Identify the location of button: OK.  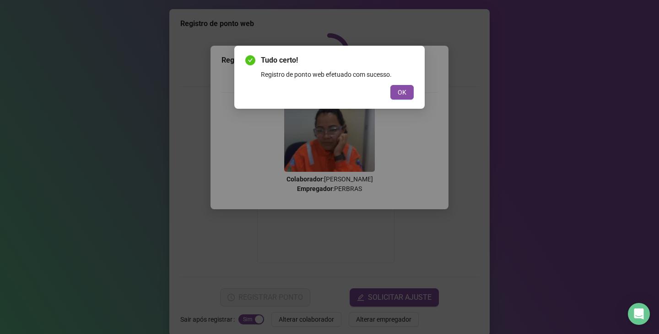
(402, 92).